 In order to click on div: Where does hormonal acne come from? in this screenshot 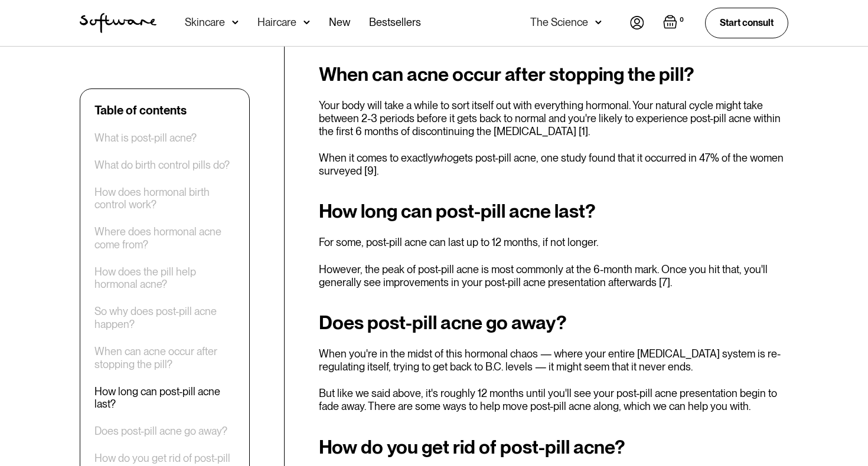, I will do `click(165, 238)`.